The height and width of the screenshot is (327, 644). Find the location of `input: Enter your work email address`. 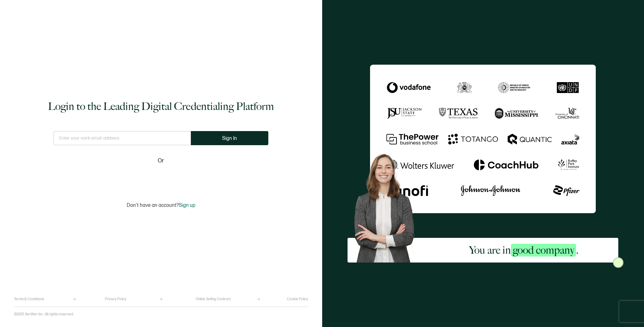

input: Enter your work email address is located at coordinates (122, 138).